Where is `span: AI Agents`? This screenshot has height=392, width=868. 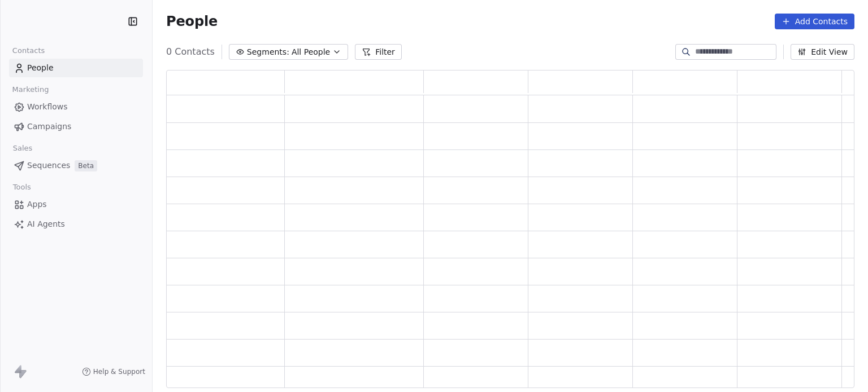
span: AI Agents is located at coordinates (46, 224).